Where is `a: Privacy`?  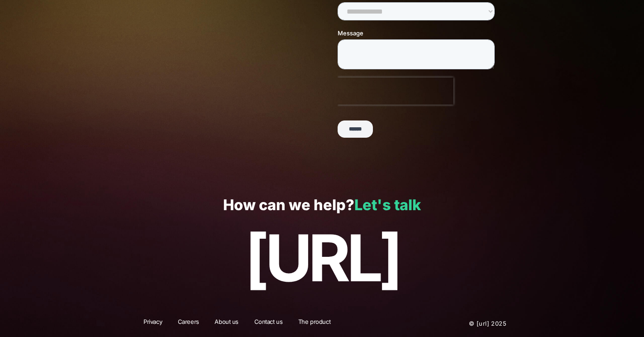 a: Privacy is located at coordinates (153, 323).